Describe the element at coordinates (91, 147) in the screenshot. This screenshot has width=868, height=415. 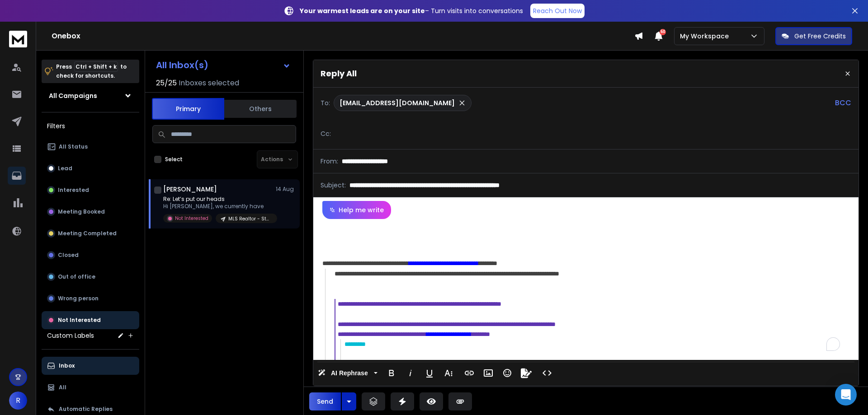
I see `button: All Status` at that location.